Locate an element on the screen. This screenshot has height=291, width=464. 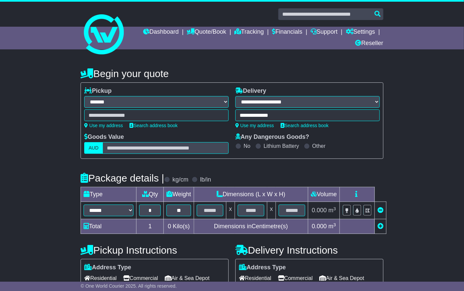
a: Settings is located at coordinates (361, 32).